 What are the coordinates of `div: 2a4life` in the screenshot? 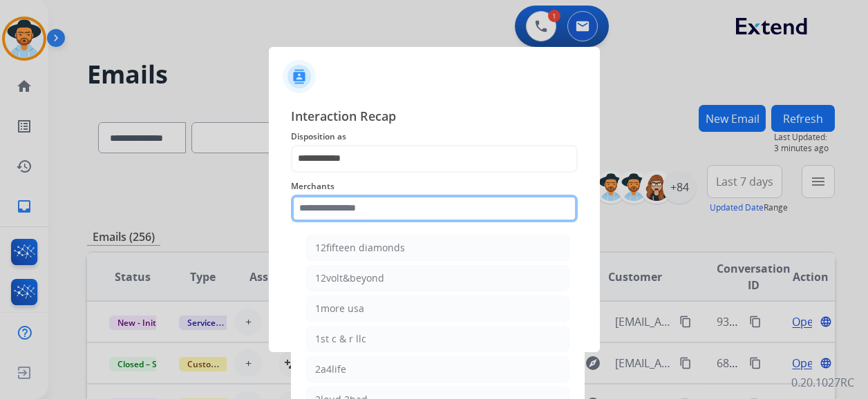 It's located at (330, 369).